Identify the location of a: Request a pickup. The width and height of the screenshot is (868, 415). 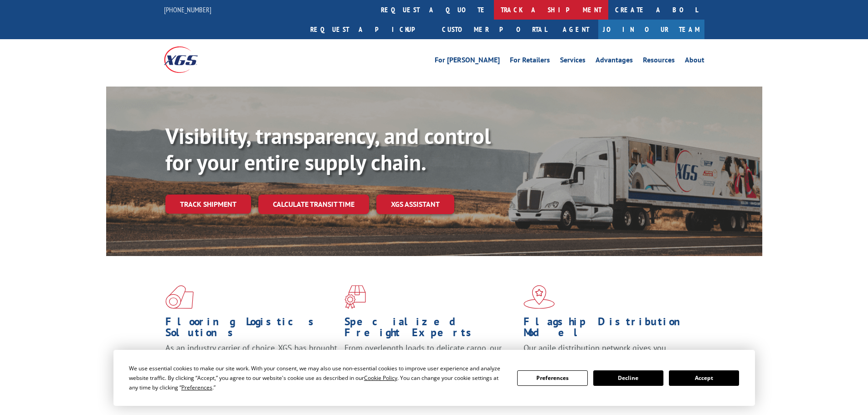
(369, 29).